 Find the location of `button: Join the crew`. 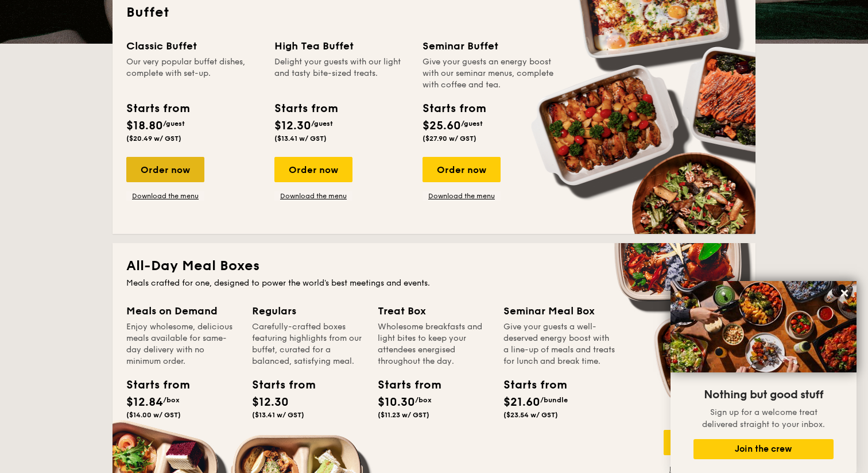

button: Join the crew is located at coordinates (763, 448).